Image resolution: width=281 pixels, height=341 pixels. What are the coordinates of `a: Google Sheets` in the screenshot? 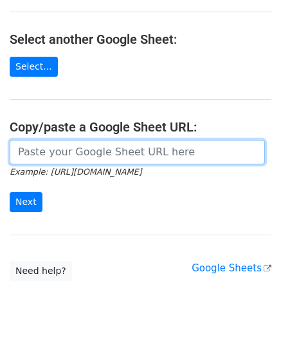 It's located at (232, 268).